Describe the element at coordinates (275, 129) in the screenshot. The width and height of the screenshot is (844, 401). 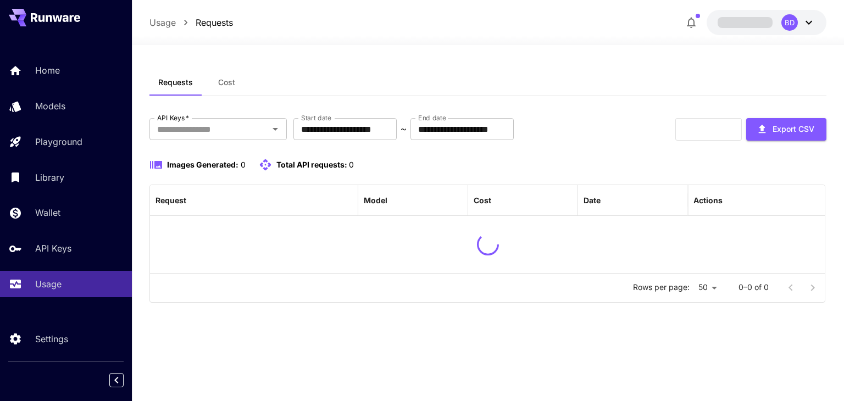
I see `button: Open` at that location.